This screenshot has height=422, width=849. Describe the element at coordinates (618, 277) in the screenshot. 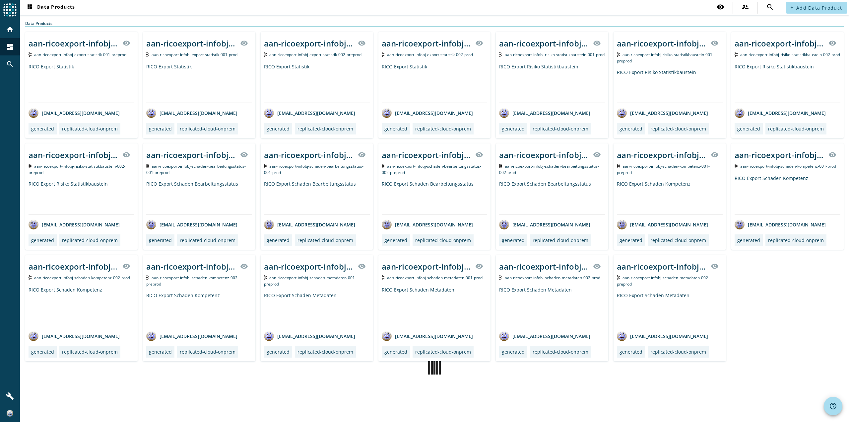

I see `img: Kafka Topic: aan-ricoexport-infobj-schaden-metadaten-002-preprod` at that location.